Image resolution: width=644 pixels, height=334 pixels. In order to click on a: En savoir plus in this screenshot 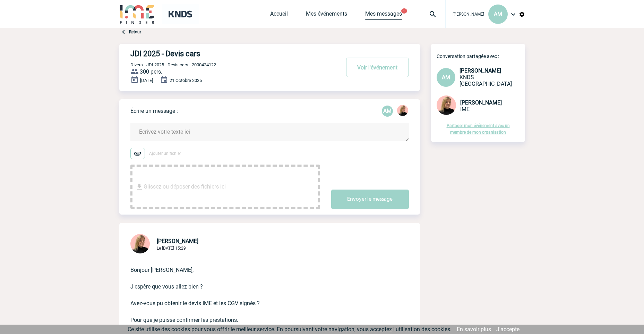, I will do `click(474, 329)`.